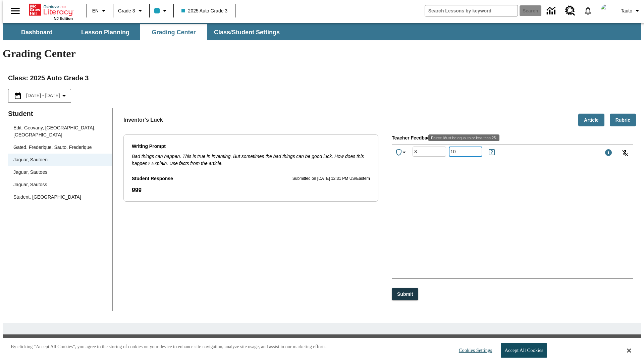 This screenshot has height=363, width=644. Describe the element at coordinates (247, 32) in the screenshot. I see `span: Class/Student Settings` at that location.